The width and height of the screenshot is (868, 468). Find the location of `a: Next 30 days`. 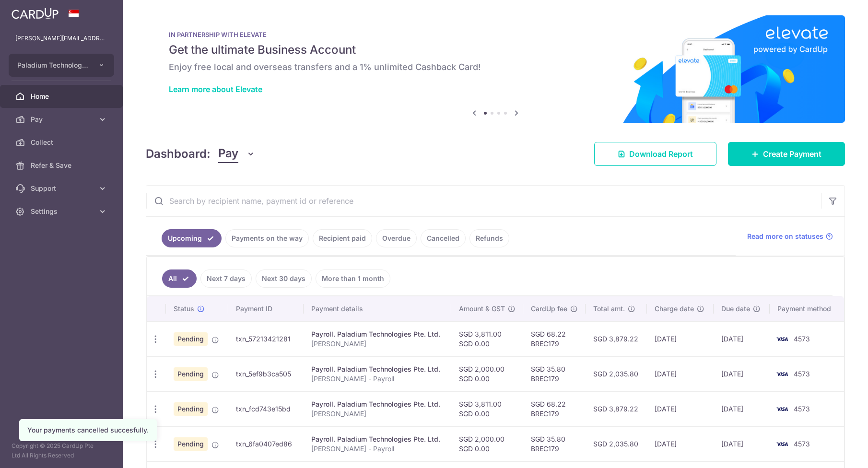

a: Next 30 days is located at coordinates (284, 279).